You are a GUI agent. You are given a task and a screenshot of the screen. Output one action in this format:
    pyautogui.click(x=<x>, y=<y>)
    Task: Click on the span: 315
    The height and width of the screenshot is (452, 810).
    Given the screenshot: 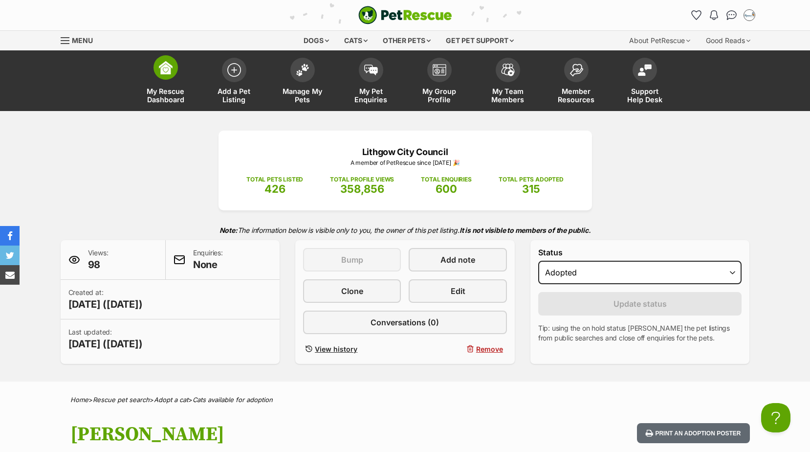 What is the action you would take?
    pyautogui.click(x=531, y=189)
    